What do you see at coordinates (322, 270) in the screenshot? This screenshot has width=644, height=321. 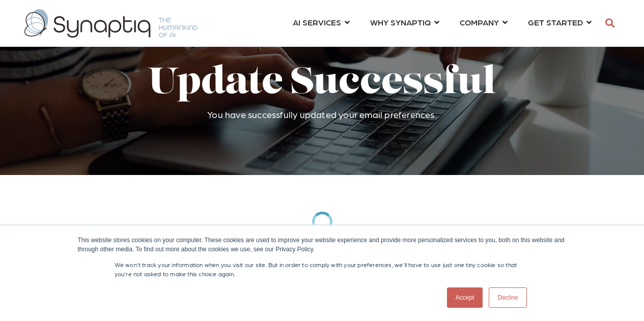 I see `p: We won't track your information when you visit our site. But in order to comply with your prefere...` at bounding box center [322, 270].